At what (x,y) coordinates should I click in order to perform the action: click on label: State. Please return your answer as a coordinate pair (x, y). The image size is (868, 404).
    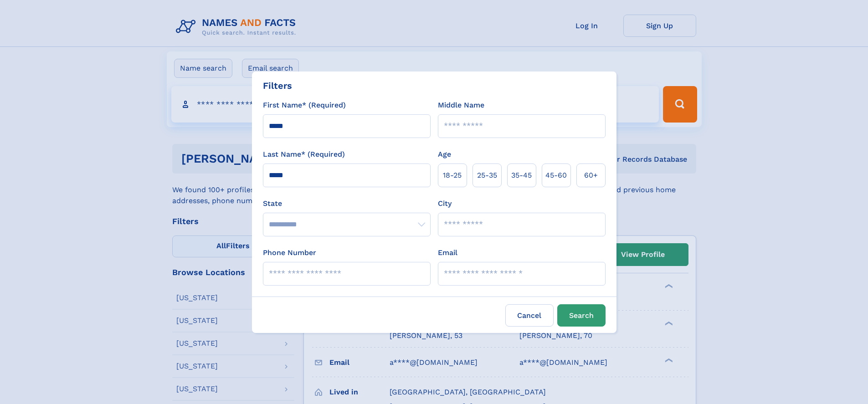
    Looking at the image, I should click on (347, 204).